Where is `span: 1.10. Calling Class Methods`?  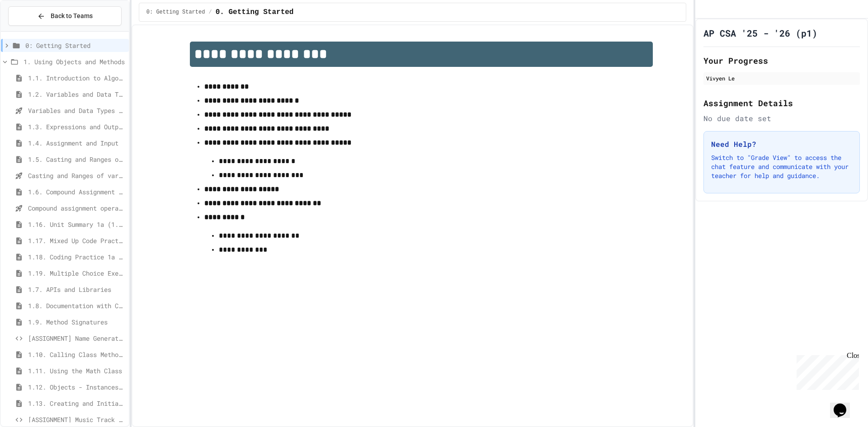
span: 1.10. Calling Class Methods is located at coordinates (76, 354).